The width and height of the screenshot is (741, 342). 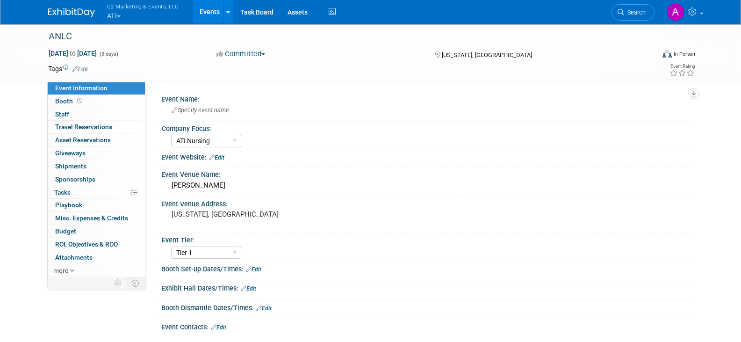 What do you see at coordinates (84, 127) in the screenshot?
I see `span: Travel Reservations` at bounding box center [84, 127].